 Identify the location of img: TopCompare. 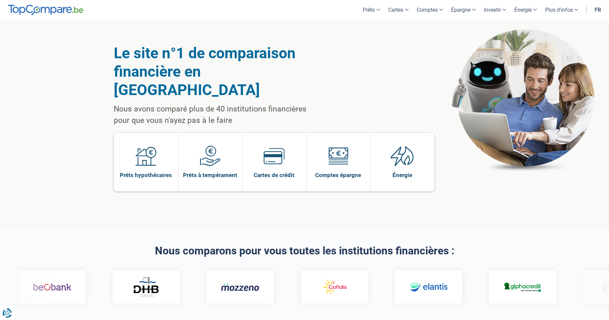
(46, 10).